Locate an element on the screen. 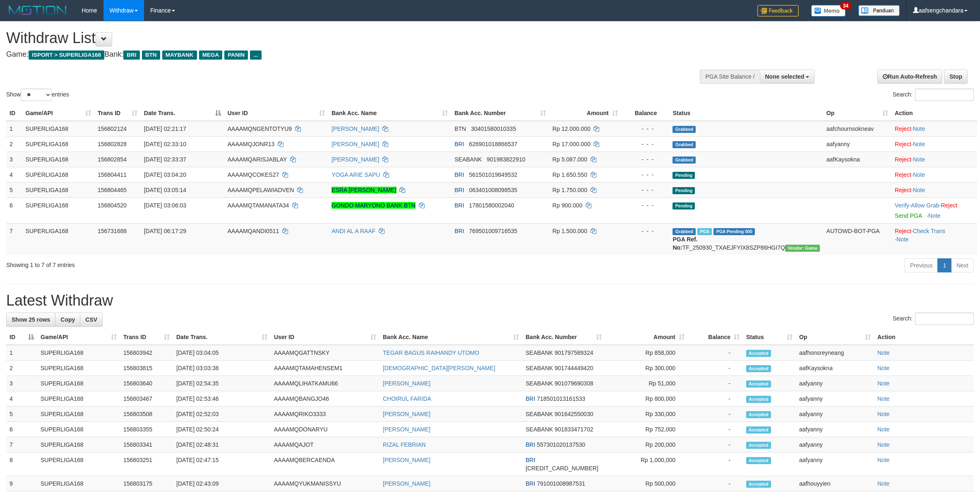  span: Rp 17.000.000 is located at coordinates (572, 144).